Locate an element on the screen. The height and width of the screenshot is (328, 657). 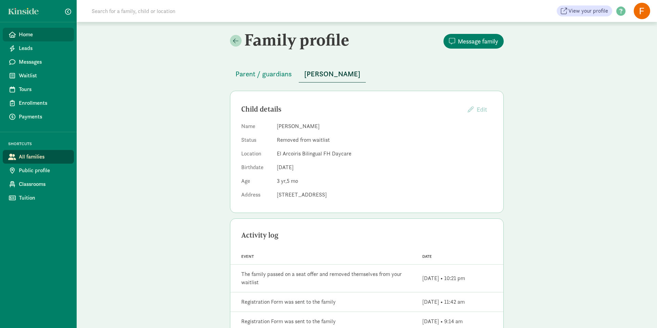
span: Edit is located at coordinates (482, 109).